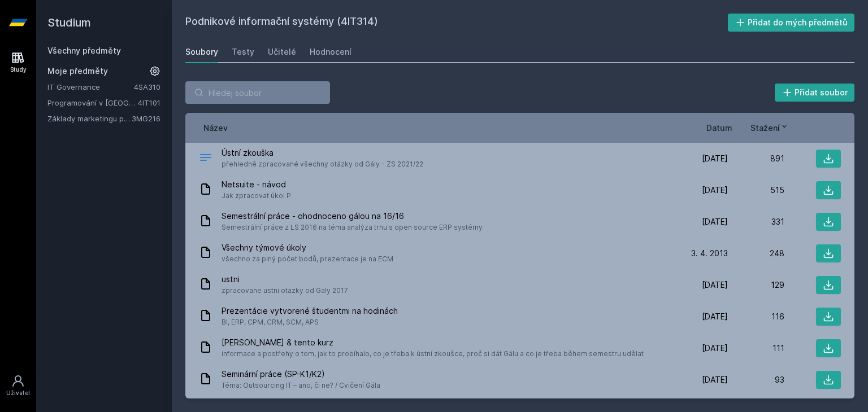 Image resolution: width=868 pixels, height=412 pixels. I want to click on input: Hledej soubor, so click(258, 92).